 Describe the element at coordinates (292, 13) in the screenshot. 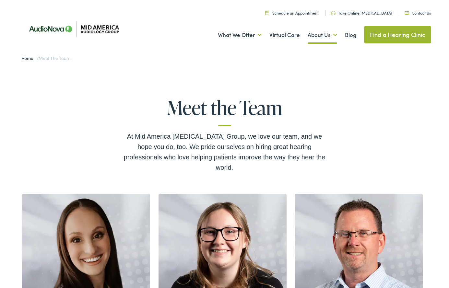

I see `a: Schedule an Appointment` at that location.